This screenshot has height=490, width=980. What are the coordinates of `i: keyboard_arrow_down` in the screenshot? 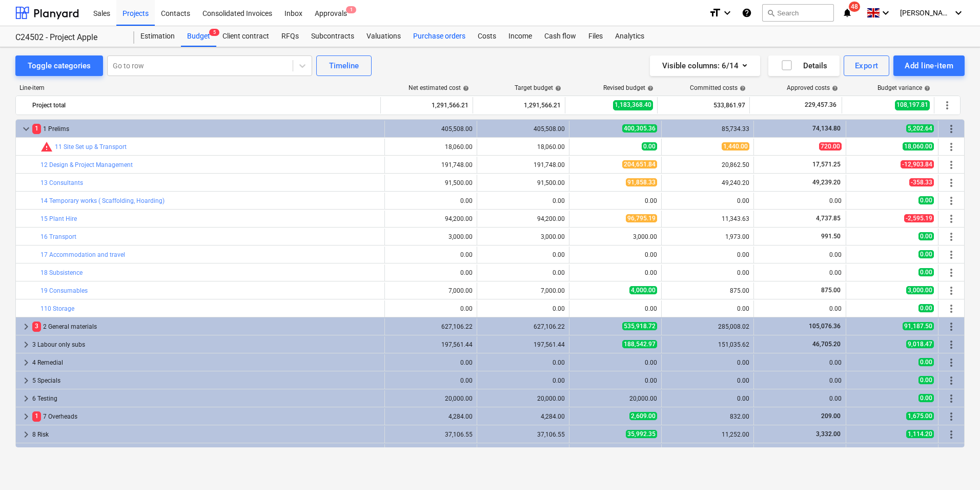 It's located at (728, 13).